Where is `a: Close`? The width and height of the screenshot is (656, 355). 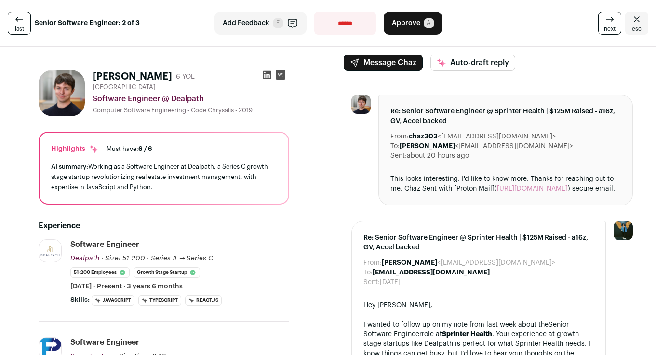 a: Close is located at coordinates (636, 23).